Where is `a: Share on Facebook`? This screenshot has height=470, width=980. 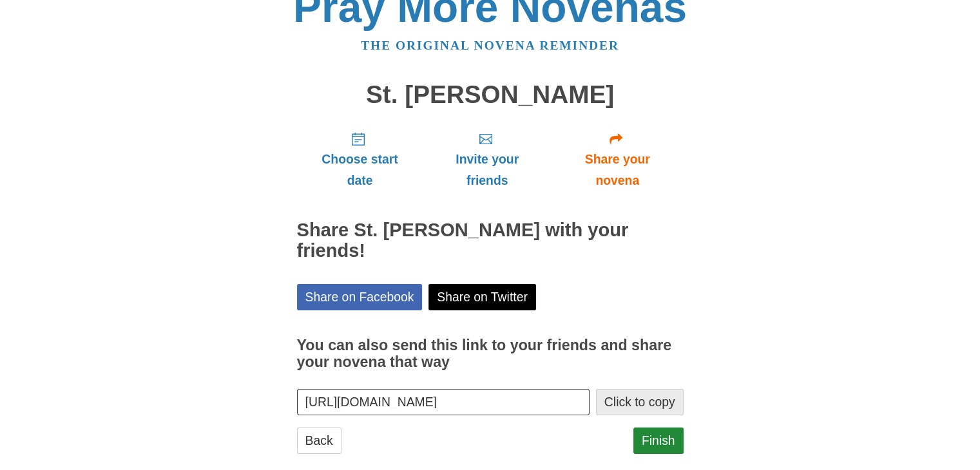 a: Share on Facebook is located at coordinates (360, 297).